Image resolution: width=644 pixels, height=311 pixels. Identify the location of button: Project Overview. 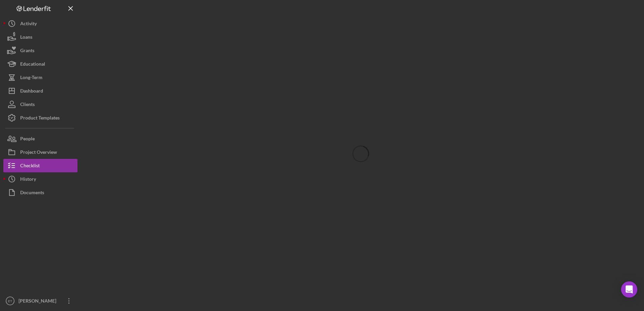
(40, 152).